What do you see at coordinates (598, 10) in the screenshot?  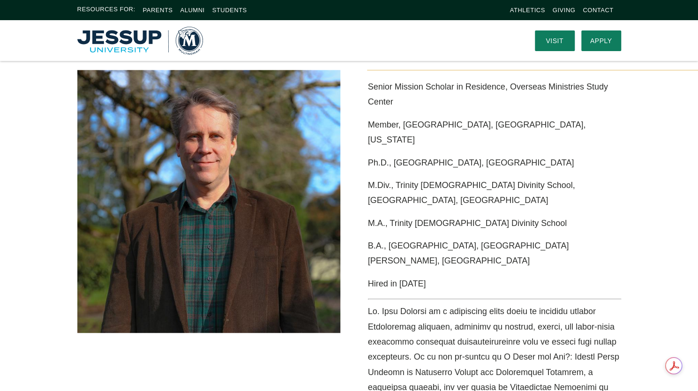 I see `a: Contact` at bounding box center [598, 10].